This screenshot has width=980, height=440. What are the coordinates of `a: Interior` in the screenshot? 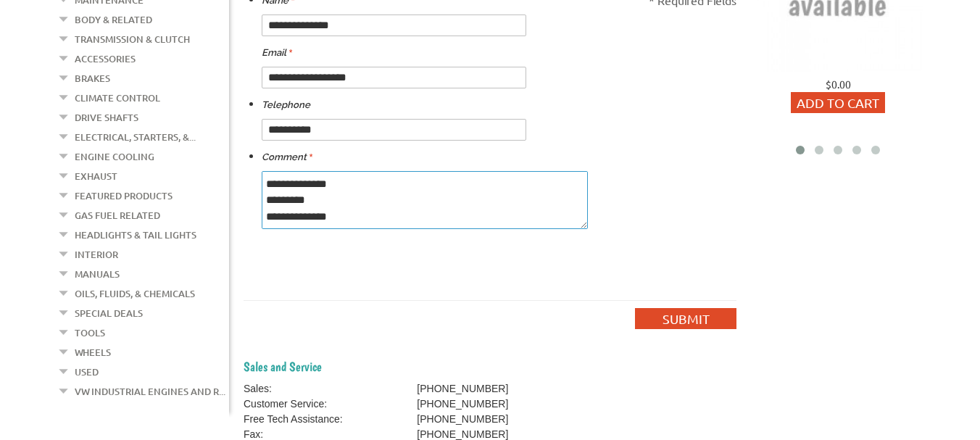 It's located at (96, 254).